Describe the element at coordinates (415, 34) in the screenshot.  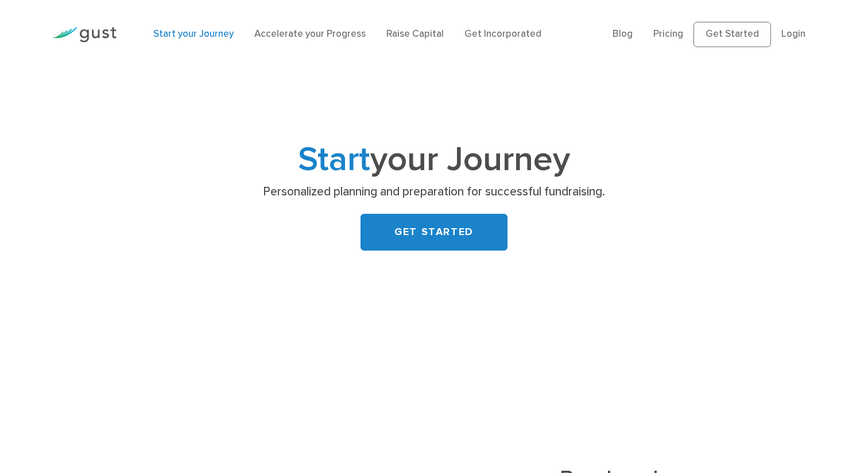
I see `a: Raise Capital` at that location.